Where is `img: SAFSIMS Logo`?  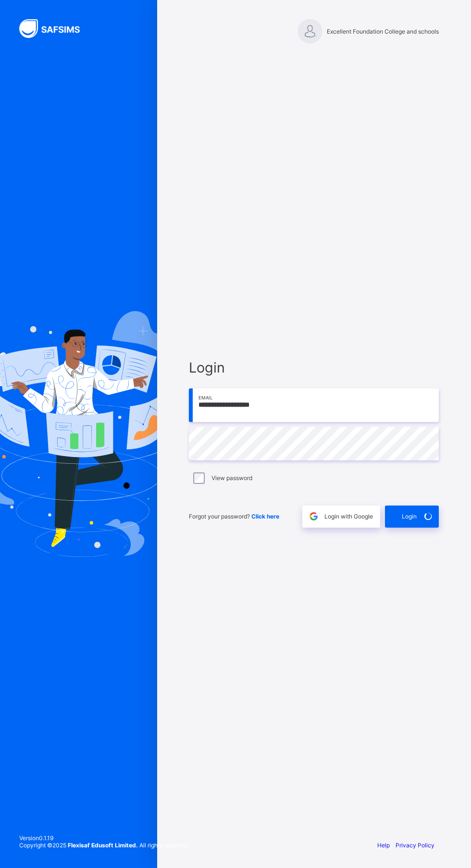
img: SAFSIMS Logo is located at coordinates (56, 28).